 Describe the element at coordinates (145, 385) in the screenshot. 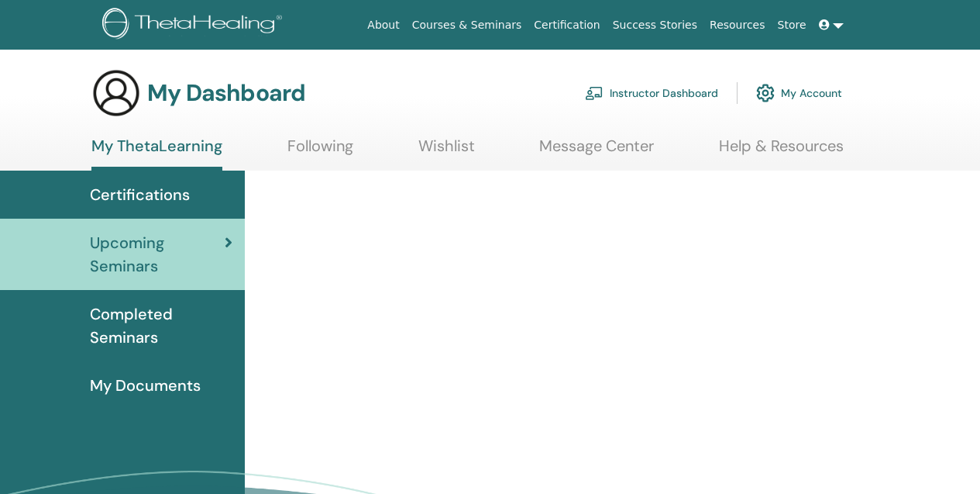

I see `span: My Documents` at that location.